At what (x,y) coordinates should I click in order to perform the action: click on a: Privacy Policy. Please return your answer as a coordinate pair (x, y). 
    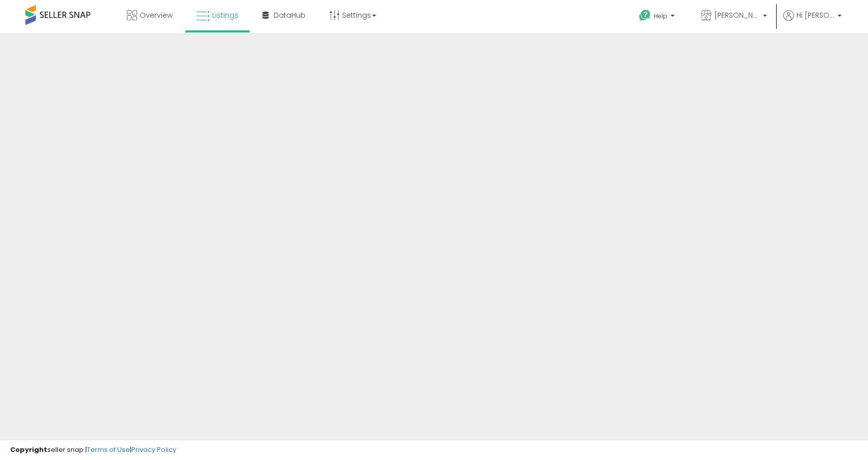
    Looking at the image, I should click on (154, 449).